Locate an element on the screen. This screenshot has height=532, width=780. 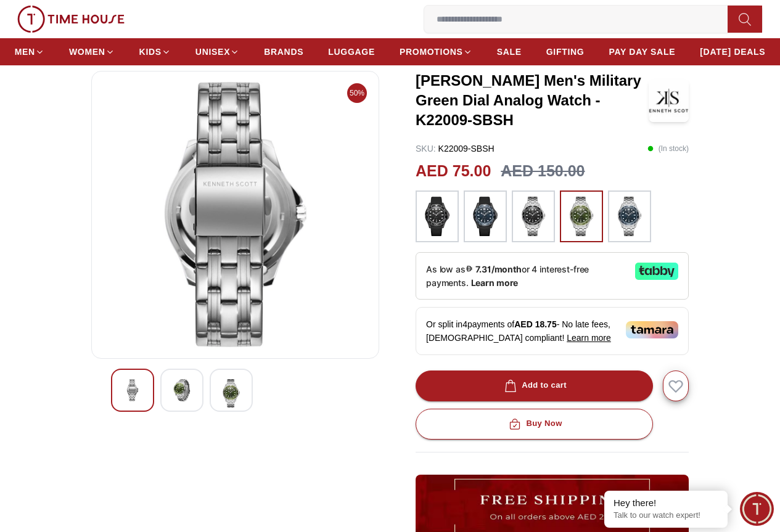
a: PROMOTIONS is located at coordinates (436, 52).